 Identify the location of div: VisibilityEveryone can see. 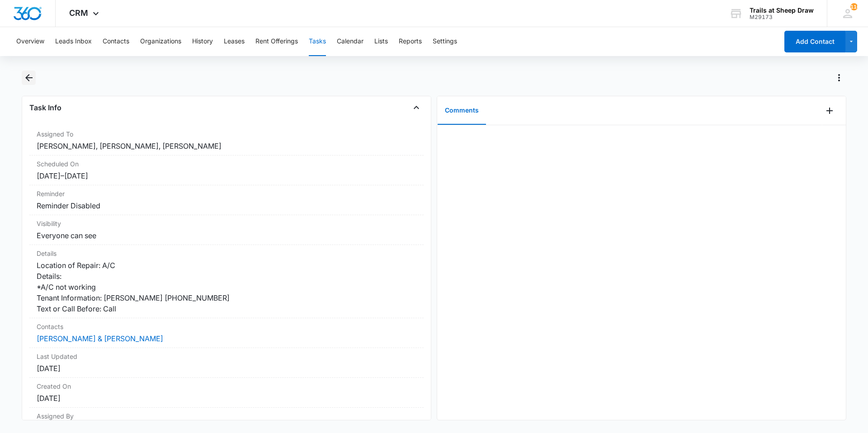
(227, 231).